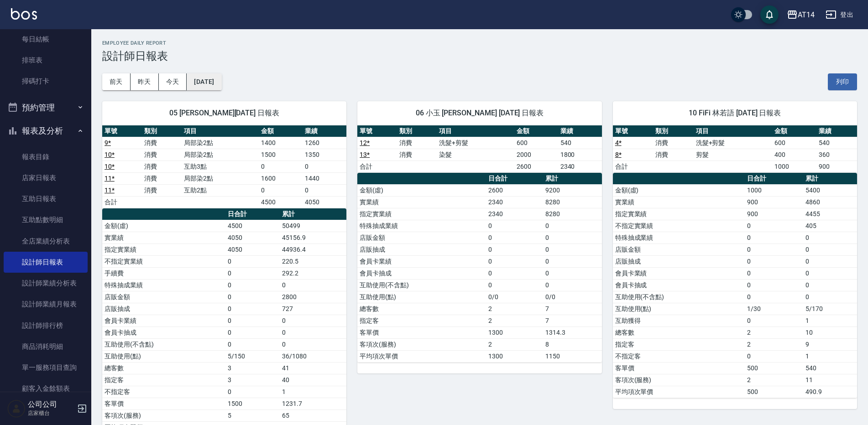 The image size is (868, 425). What do you see at coordinates (480, 43) in the screenshot?
I see `h2: Employee Daily Report` at bounding box center [480, 43].